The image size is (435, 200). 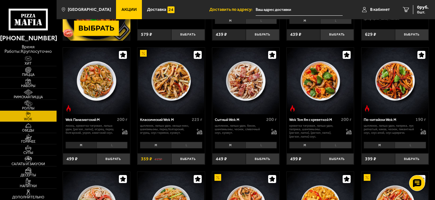 I want to click on span: 399 ₽, so click(x=370, y=159).